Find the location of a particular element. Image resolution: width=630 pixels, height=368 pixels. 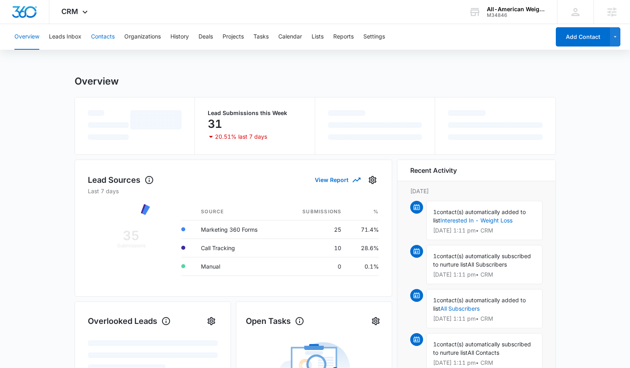

a: Interested In - Weight Loss is located at coordinates (477, 220).